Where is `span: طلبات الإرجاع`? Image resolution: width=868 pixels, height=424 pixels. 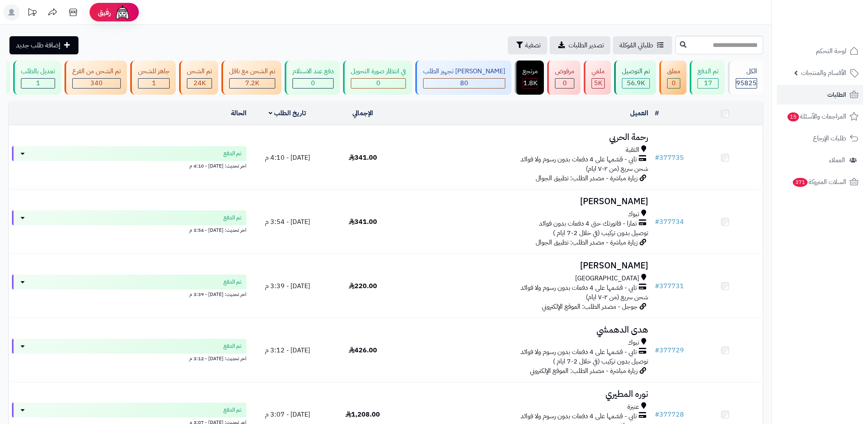 span: طلبات الإرجاع is located at coordinates (830, 138).